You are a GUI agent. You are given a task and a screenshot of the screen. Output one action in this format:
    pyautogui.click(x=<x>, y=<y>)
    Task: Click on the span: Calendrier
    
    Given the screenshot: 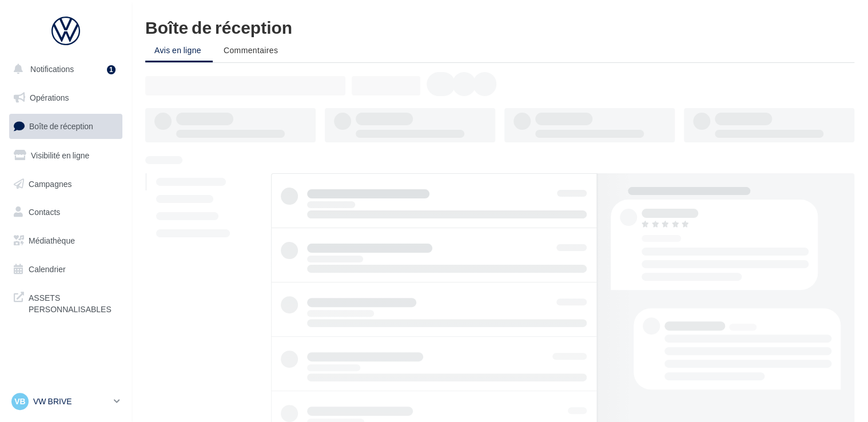 What is the action you would take?
    pyautogui.click(x=47, y=269)
    